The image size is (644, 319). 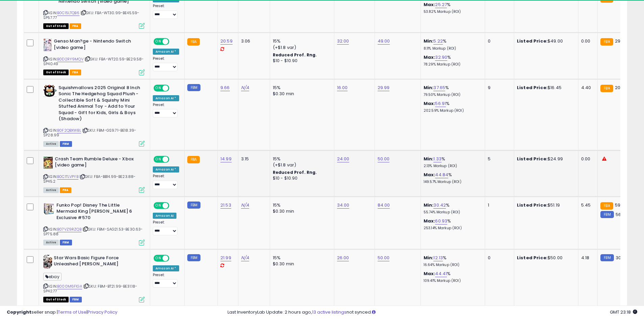 What do you see at coordinates (301, 178) in the screenshot?
I see `div: $10 - $10.90` at bounding box center [301, 178].